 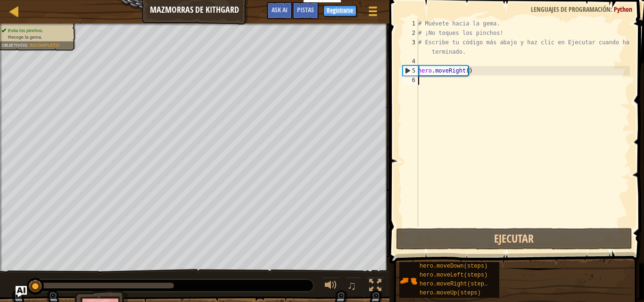 What do you see at coordinates (455, 284) in the screenshot?
I see `span: hero.moveRight(steps)` at bounding box center [455, 284].